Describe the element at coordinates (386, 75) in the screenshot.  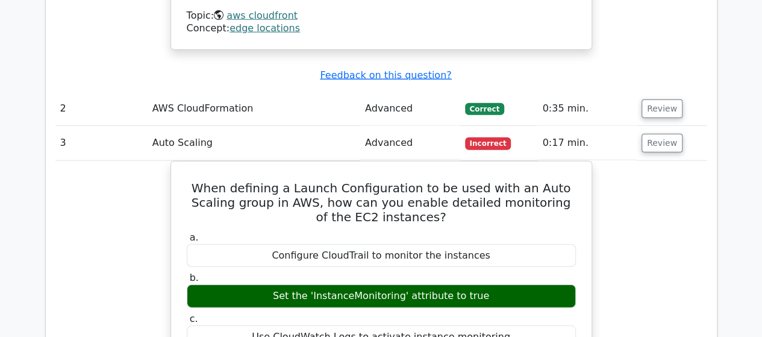
I see `u: Feedback on this question?` at that location.